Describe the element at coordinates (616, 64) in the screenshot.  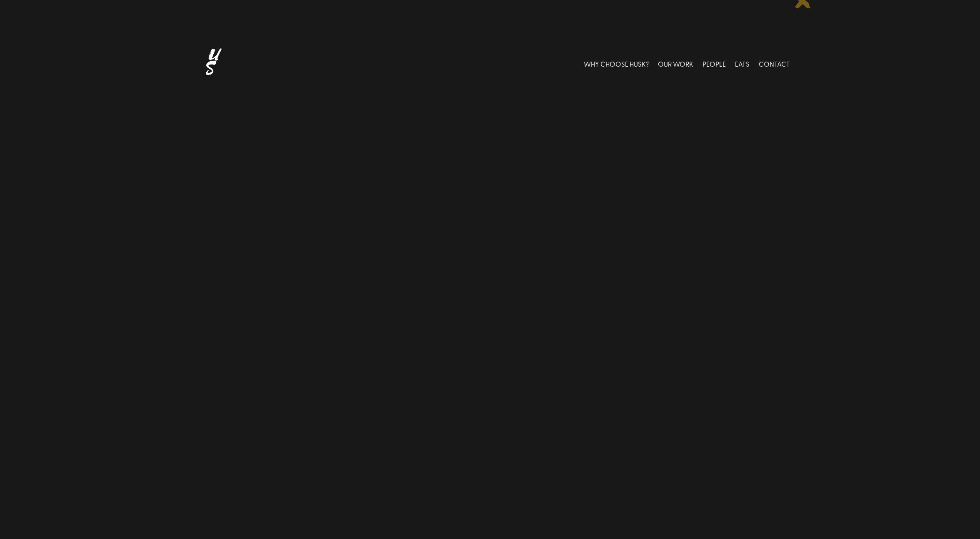
I see `a: WHY CHOOSE HUSK?` at that location.